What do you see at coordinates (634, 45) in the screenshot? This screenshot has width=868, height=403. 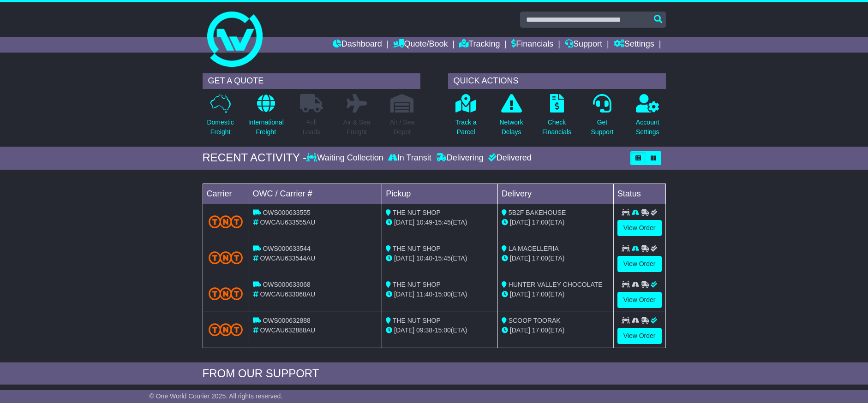 I see `a: Settings` at bounding box center [634, 45].